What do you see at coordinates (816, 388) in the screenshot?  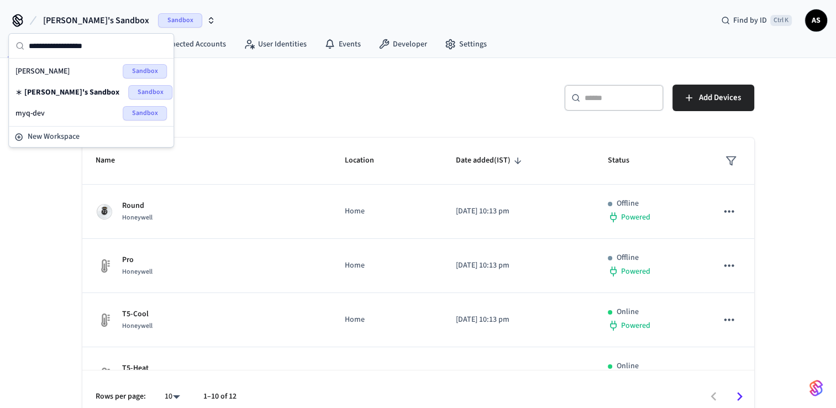 I see `img: SeamLogoGradient.69752ec5.svg` at bounding box center [816, 388].